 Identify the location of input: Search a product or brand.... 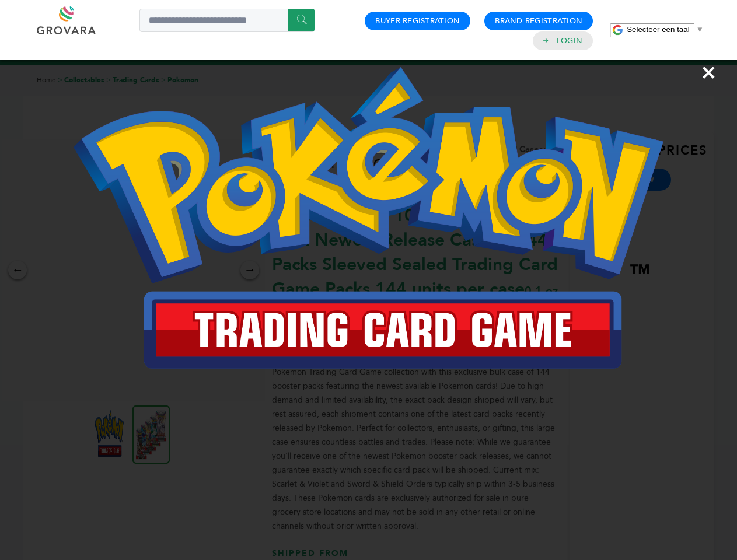
(227, 21).